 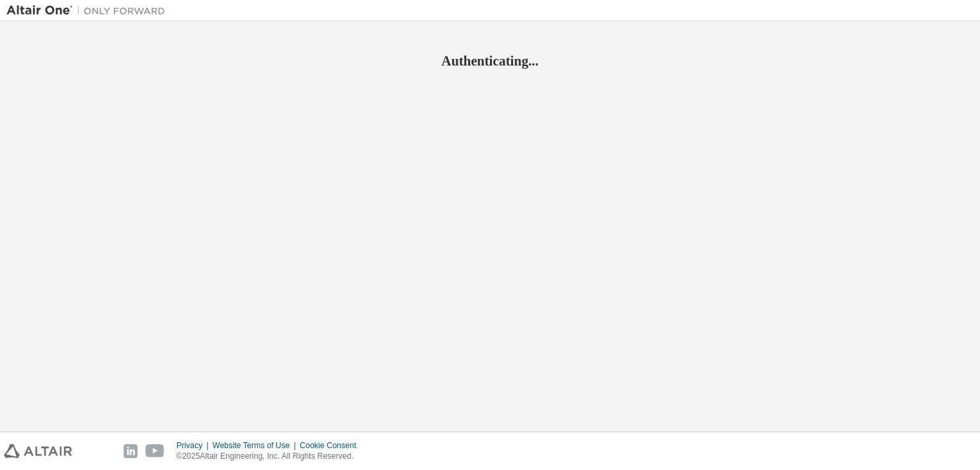 What do you see at coordinates (270, 456) in the screenshot?
I see `p: © 2025 Altair Engineering, Inc. All Rights Reserved.` at bounding box center [270, 456].